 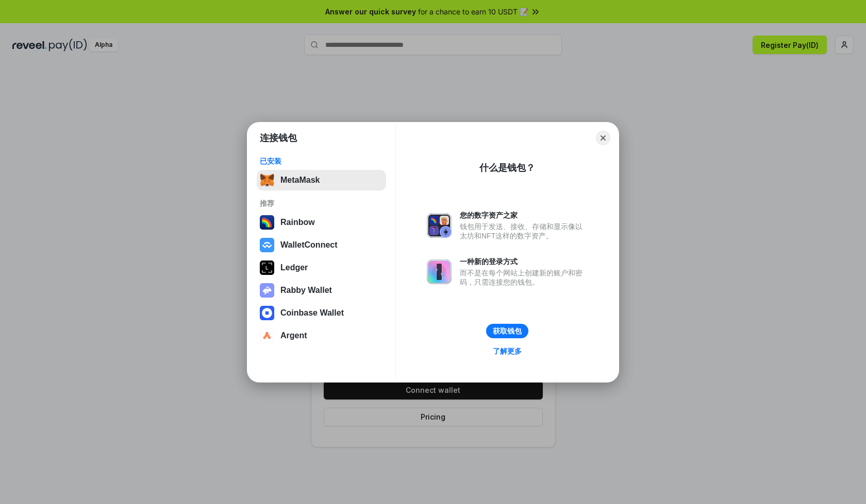 I want to click on div: 推荐, so click(x=321, y=203).